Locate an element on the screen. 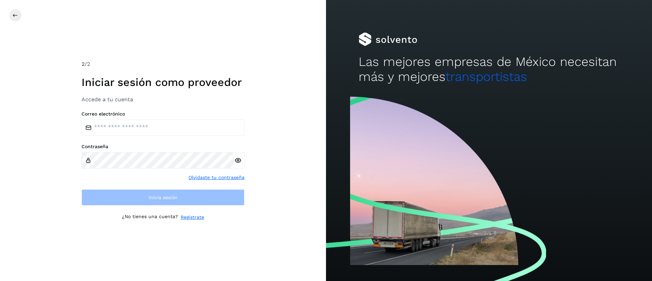  label: Correo electrónico is located at coordinates (163, 114).